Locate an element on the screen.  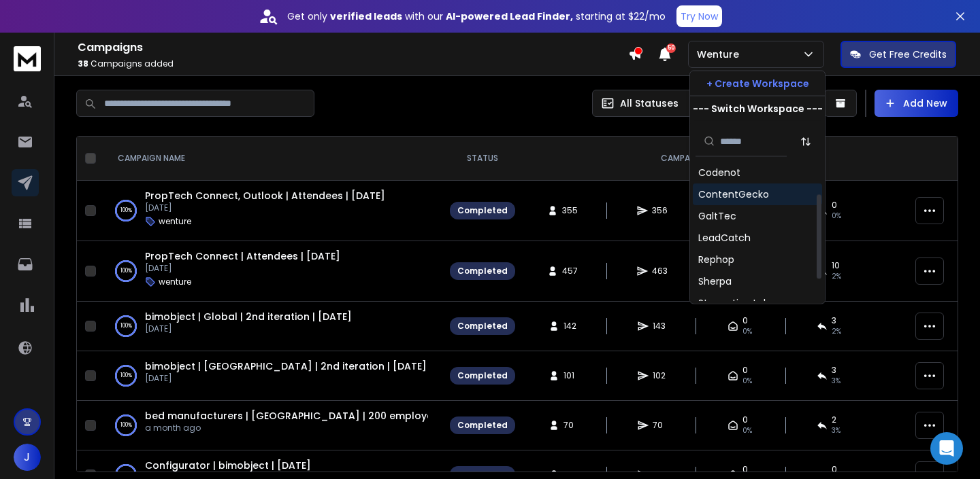
p: All Statuses is located at coordinates (649, 104).